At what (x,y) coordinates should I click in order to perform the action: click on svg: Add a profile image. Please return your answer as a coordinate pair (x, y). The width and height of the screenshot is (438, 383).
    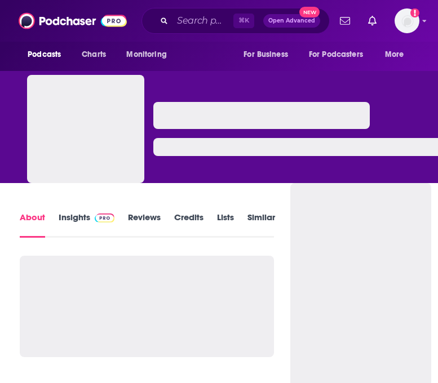
    Looking at the image, I should click on (414, 13).